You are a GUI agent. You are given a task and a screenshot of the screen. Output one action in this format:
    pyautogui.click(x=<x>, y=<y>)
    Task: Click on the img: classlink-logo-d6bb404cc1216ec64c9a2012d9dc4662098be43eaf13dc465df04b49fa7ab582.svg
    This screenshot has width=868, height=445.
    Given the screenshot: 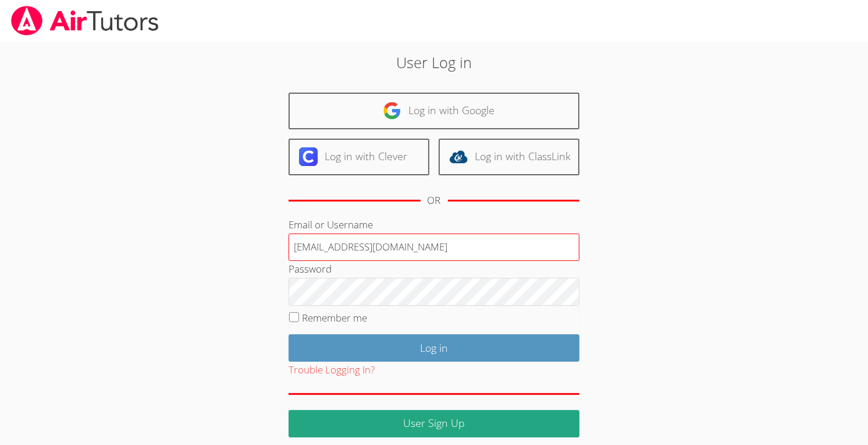 What is the action you would take?
    pyautogui.click(x=458, y=156)
    